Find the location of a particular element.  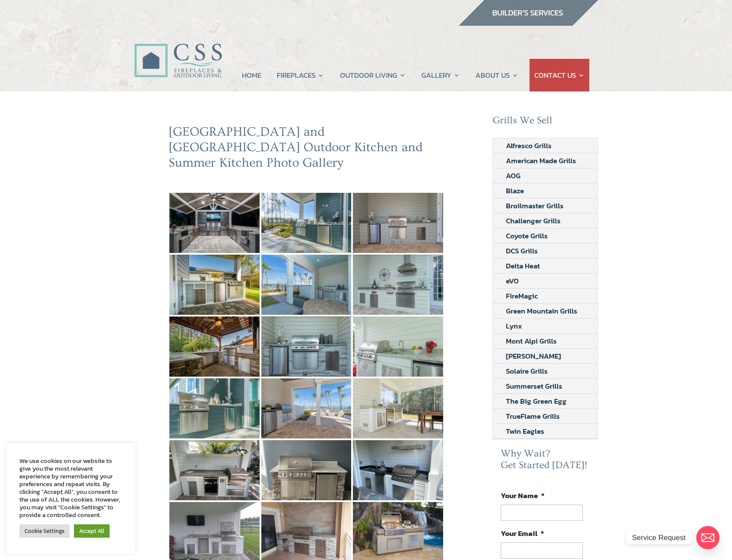

a: Delta Heat is located at coordinates (523, 266).